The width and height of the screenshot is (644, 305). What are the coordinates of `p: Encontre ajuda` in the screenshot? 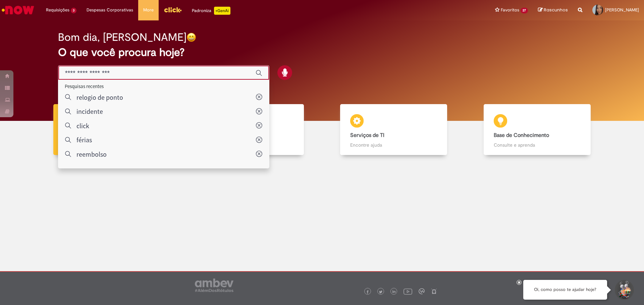 It's located at (394, 145).